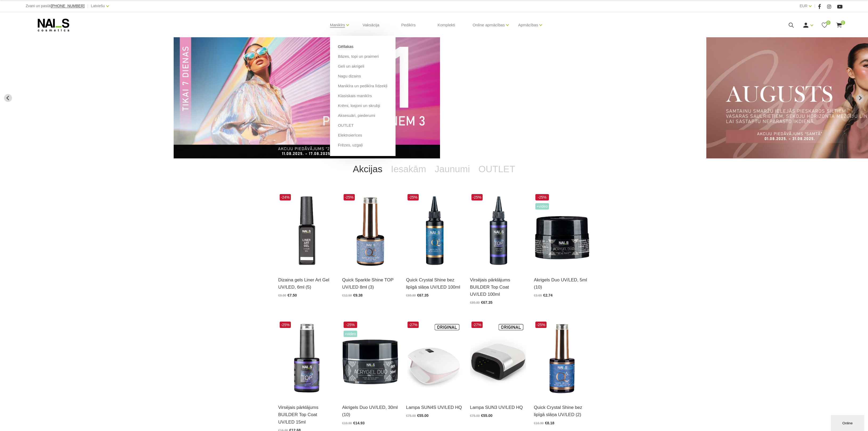 The height and width of the screenshot is (431, 868). What do you see at coordinates (54, 6) in the screenshot?
I see `div: Zvani un pasūti` at bounding box center [54, 6].